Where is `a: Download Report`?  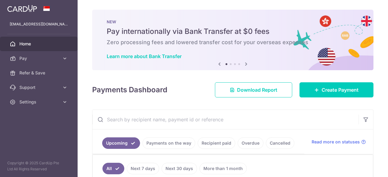
a: Download Report is located at coordinates (253, 90).